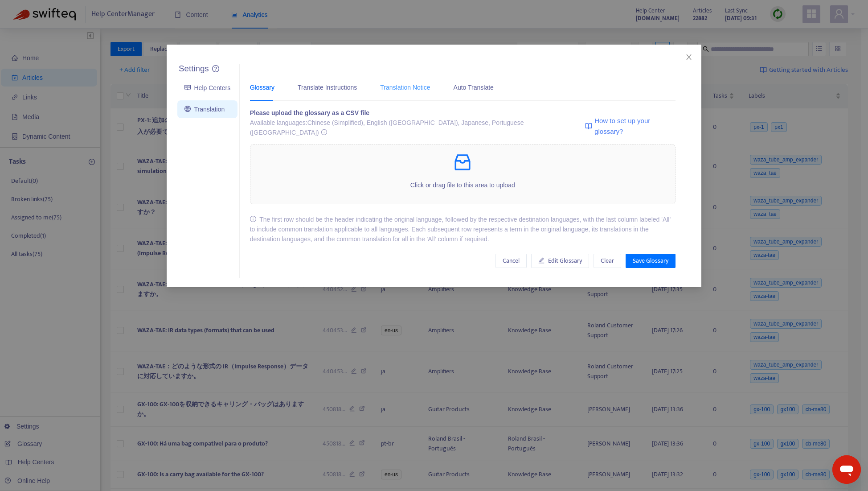 The image size is (868, 491). Describe the element at coordinates (589, 126) in the screenshot. I see `img: image-link` at that location.